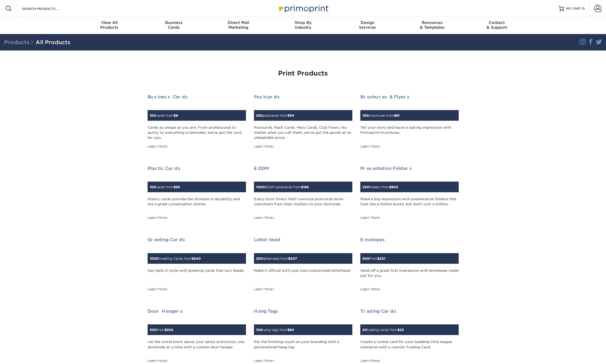 The height and width of the screenshot is (364, 606). What do you see at coordinates (254, 107) in the screenshot?
I see `img: Postcards` at bounding box center [254, 107].